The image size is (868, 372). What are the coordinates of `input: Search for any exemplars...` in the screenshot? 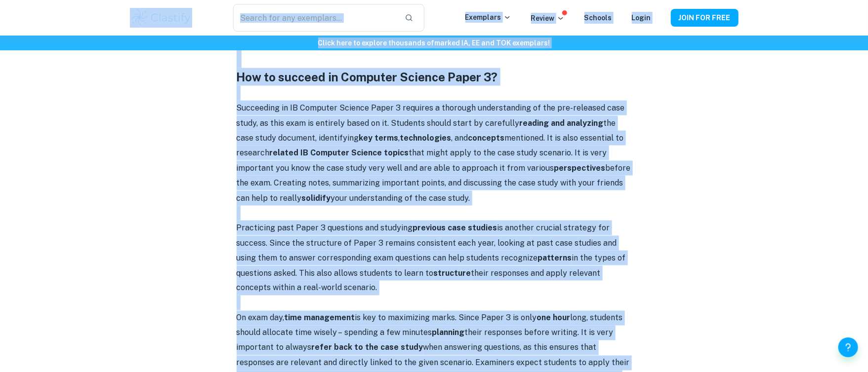 It's located at (314, 17).